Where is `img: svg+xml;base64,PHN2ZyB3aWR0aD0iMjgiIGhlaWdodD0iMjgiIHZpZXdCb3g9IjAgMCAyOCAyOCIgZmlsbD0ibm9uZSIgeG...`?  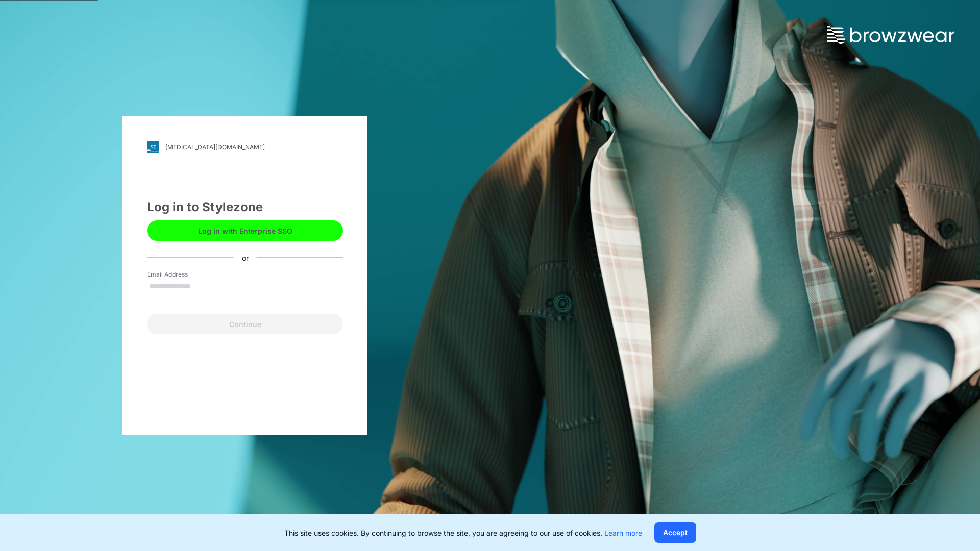
img: svg+xml;base64,PHN2ZyB3aWR0aD0iMjgiIGhlaWdodD0iMjgiIHZpZXdCb3g9IjAgMCAyOCAyOCIgZmlsbD0ibm9uZSIgeG... is located at coordinates (153, 147).